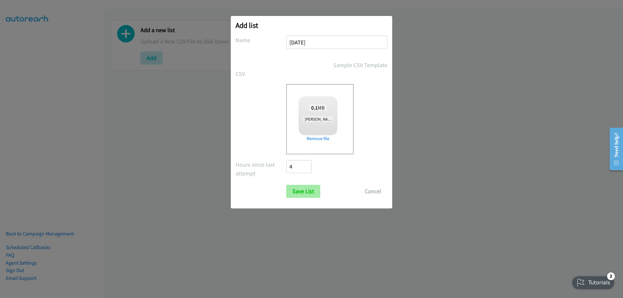  What do you see at coordinates (12, 22) in the screenshot?
I see `div: Need help?` at bounding box center [12, 22].